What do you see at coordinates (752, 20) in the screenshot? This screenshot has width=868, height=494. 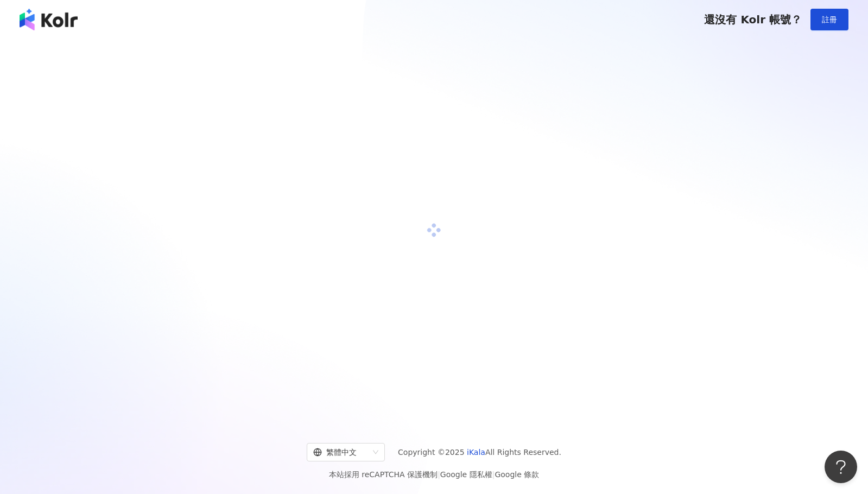 I see `span: 還沒有 Kolr 帳號？` at bounding box center [752, 20].